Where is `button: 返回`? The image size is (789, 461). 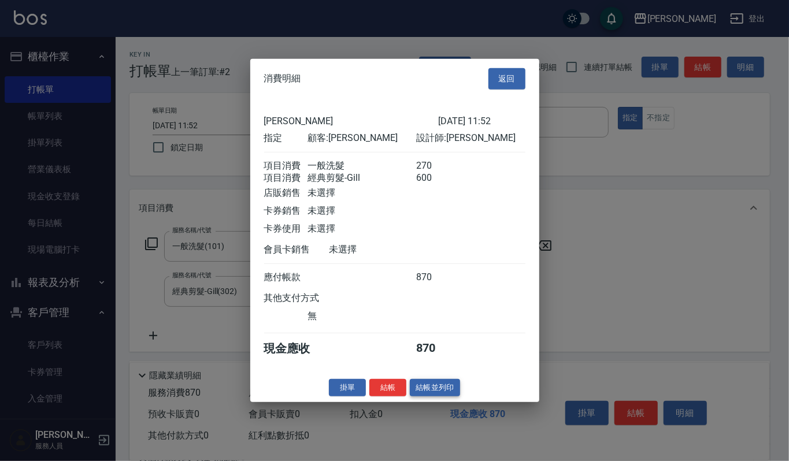 button: 返回 is located at coordinates (507, 79).